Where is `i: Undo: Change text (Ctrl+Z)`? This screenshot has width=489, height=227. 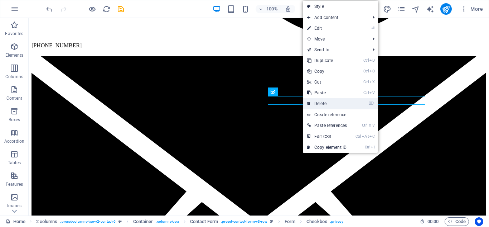 i: Undo: Change text (Ctrl+Z) is located at coordinates (49, 9).